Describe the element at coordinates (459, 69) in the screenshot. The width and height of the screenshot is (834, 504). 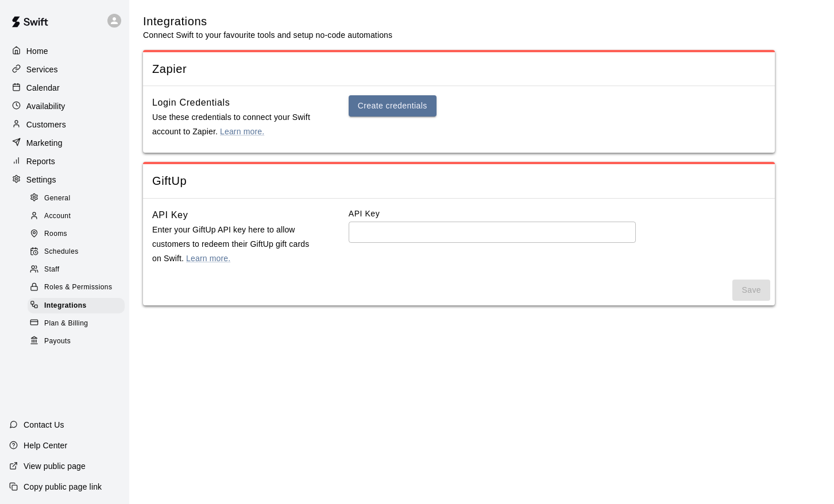
I see `span: Zapier` at that location.